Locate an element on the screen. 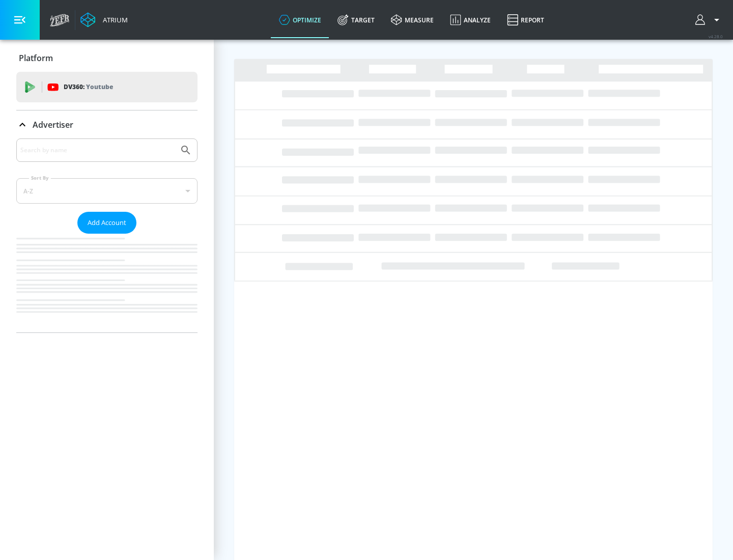  button: Add Account is located at coordinates (107, 222).